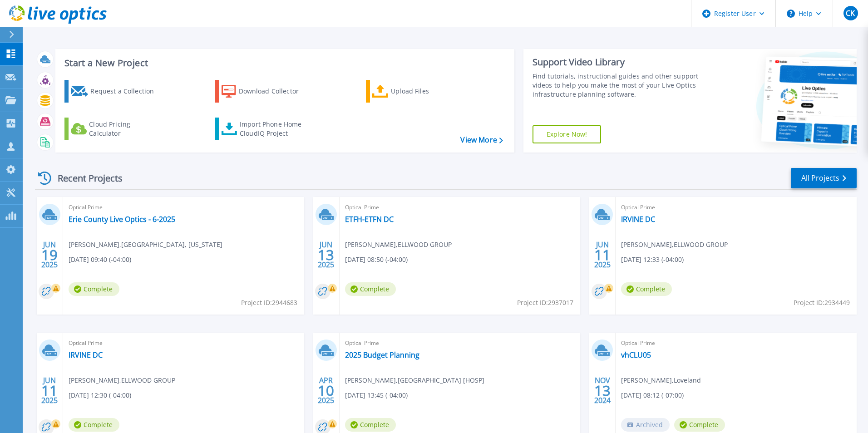 This screenshot has height=433, width=868. What do you see at coordinates (427, 91) in the screenshot?
I see `div: Upload Files` at bounding box center [427, 91].